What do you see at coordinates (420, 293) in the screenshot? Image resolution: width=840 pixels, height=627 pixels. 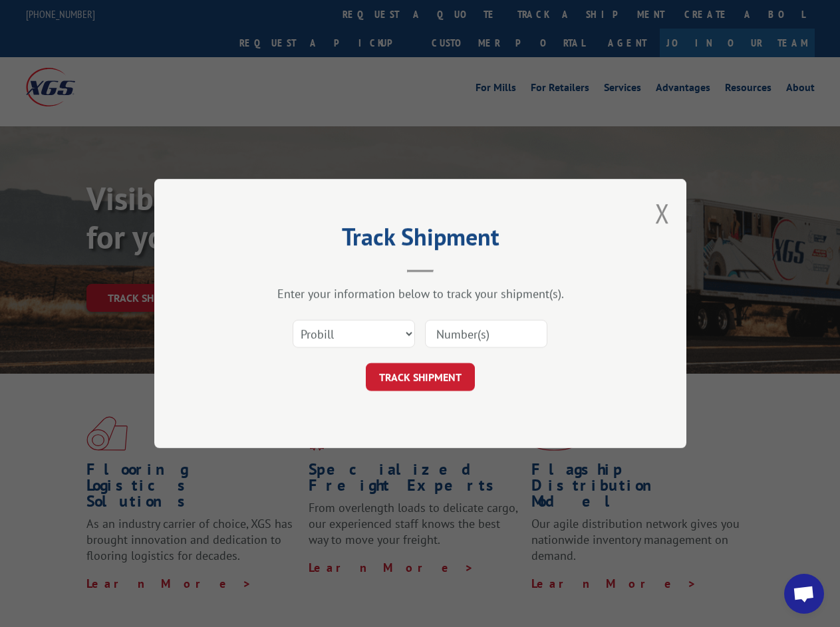 I see `div: Enter your information below to track your shipment(s).` at bounding box center [420, 293].